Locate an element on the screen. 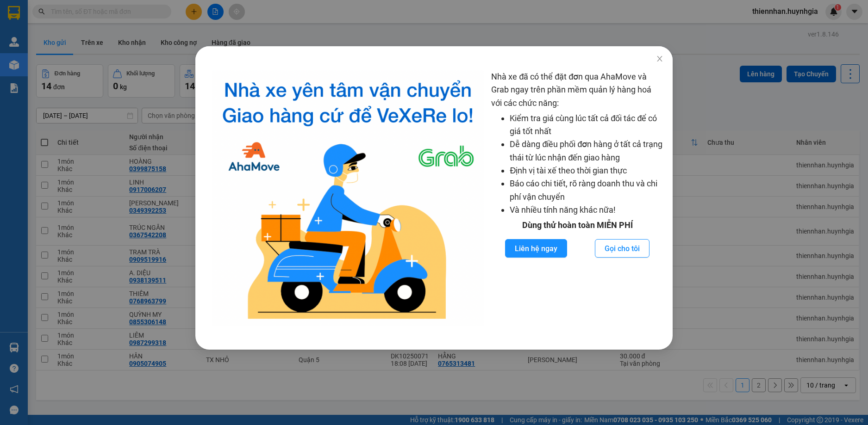 The image size is (868, 425). button: Close is located at coordinates (659, 59).